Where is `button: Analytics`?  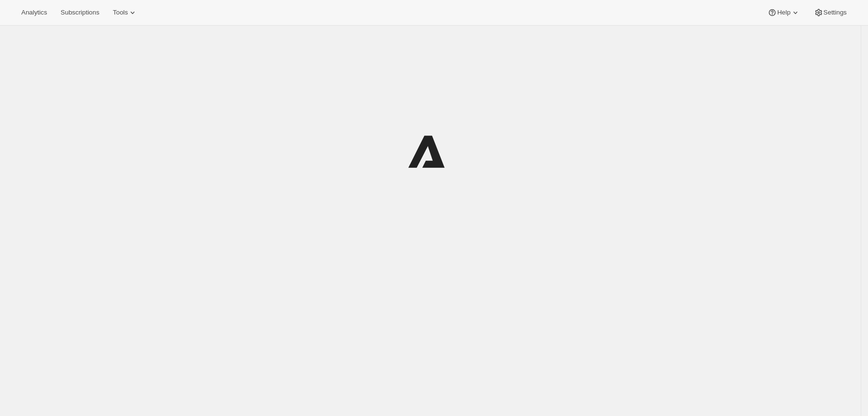 button: Analytics is located at coordinates (34, 12).